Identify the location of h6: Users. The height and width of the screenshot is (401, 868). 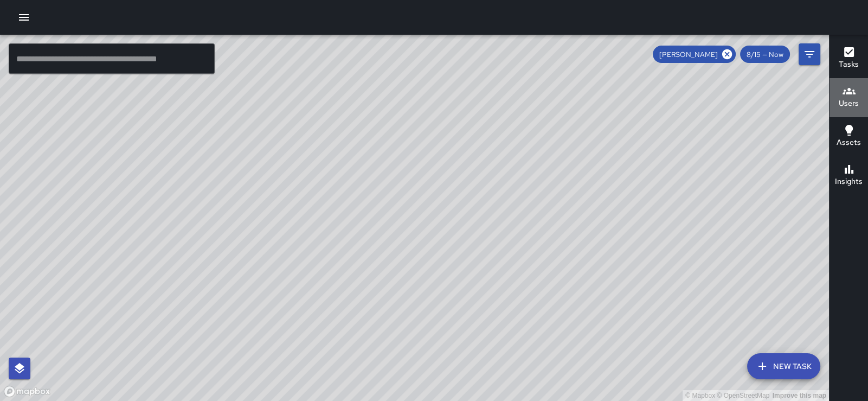
(848, 104).